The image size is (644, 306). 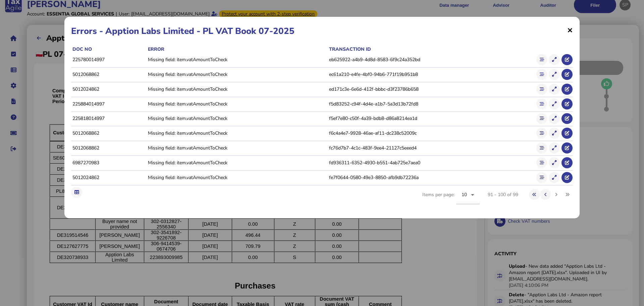 I want to click on td: 225780014997, so click(x=108, y=60).